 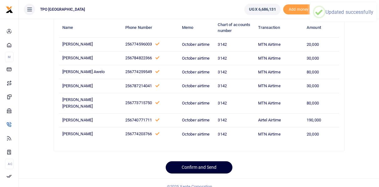 What do you see at coordinates (138, 44) in the screenshot?
I see `span: 256774596003` at bounding box center [138, 44].